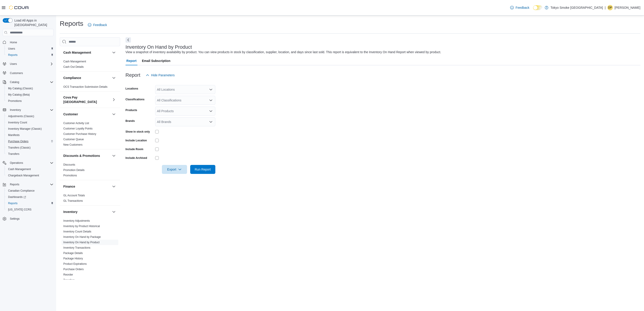  What do you see at coordinates (73, 253) in the screenshot?
I see `span: Package Details` at bounding box center [73, 253].